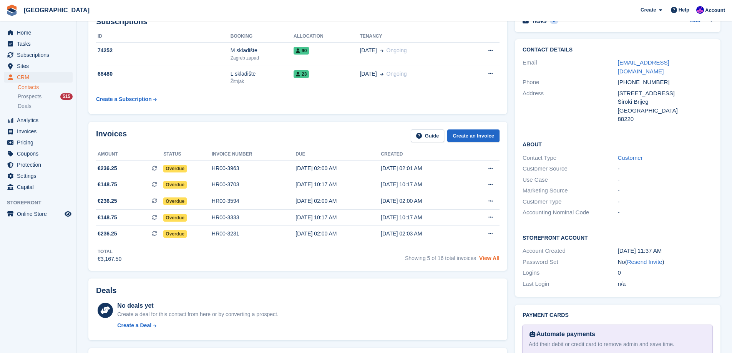 The width and height of the screenshot is (732, 353). Describe the element at coordinates (715, 10) in the screenshot. I see `span: Account` at that location.